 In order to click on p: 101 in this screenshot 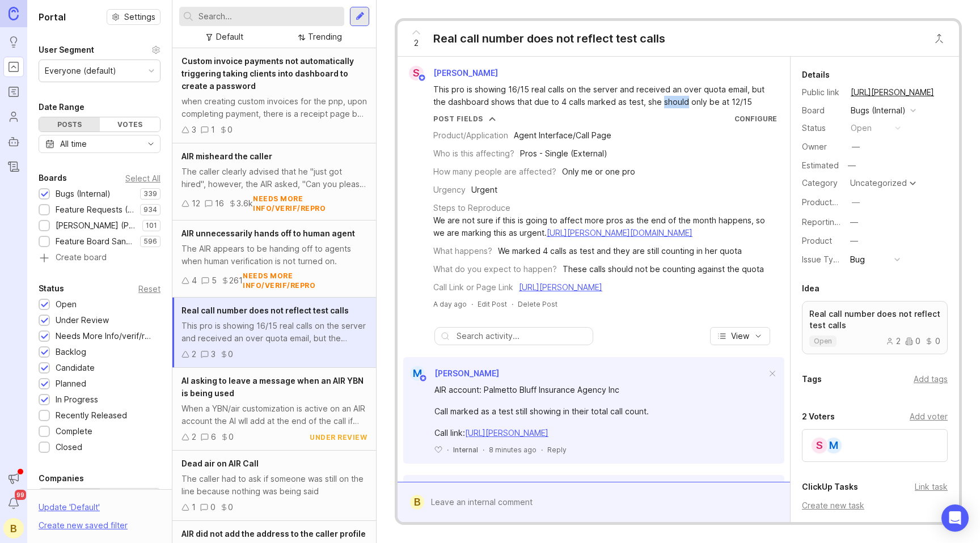, I will do `click(151, 226)`.